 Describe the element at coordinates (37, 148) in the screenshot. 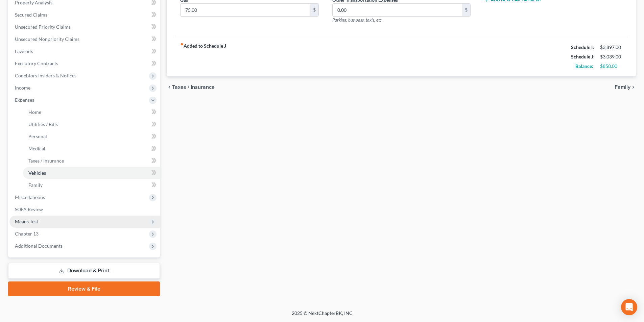

I see `span: Medical` at that location.